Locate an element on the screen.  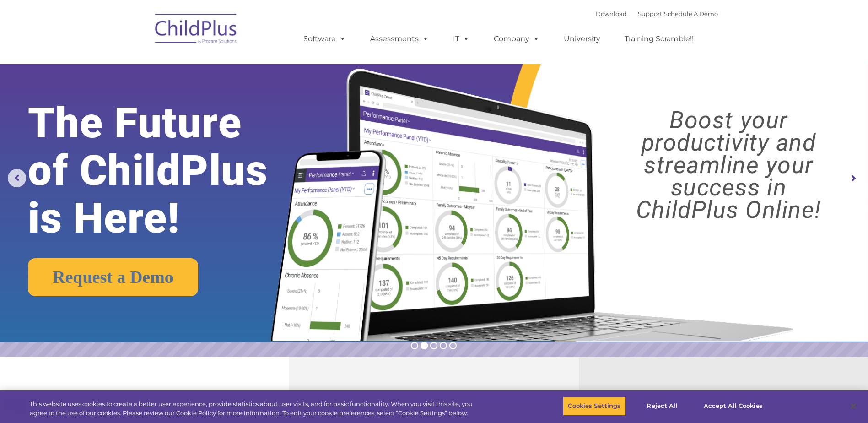
img: ChildPlus by Procare Solutions is located at coordinates (196, 31).